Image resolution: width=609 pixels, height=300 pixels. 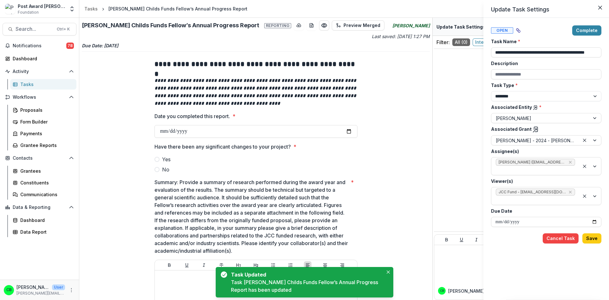 What do you see at coordinates (544, 107) in the screenshot?
I see `label: Associated Entity` at bounding box center [544, 107].